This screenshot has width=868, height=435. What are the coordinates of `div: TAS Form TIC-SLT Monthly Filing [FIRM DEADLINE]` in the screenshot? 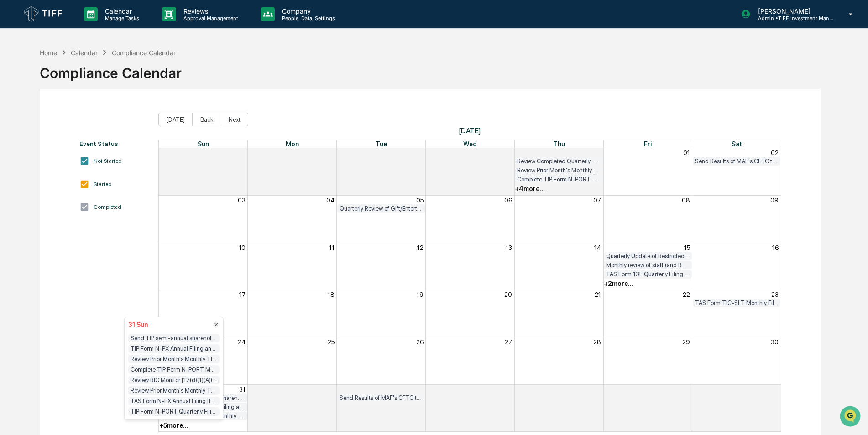 It's located at (737, 303).